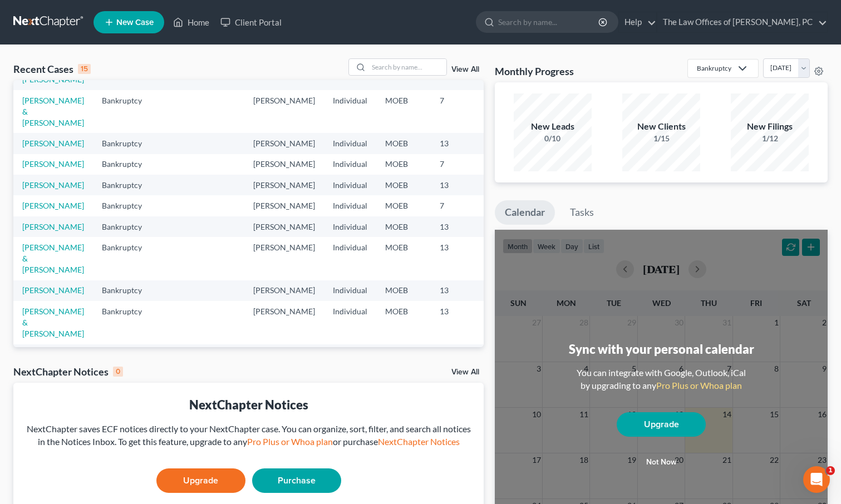  I want to click on div: NextChapter saves ECF notices directly to your NextChapter case. You can organize, sort, filter, ..., so click(249, 436).